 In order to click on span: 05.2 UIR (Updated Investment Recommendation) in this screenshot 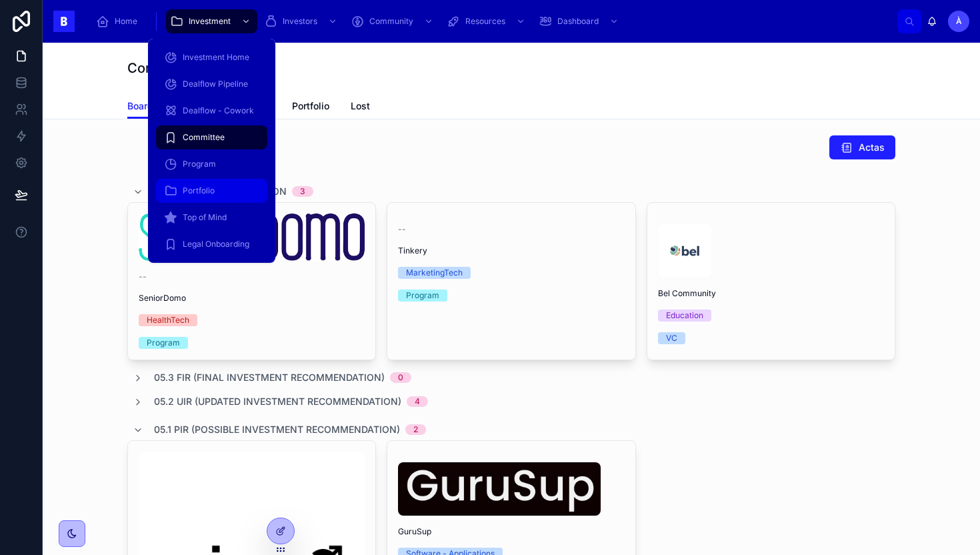, I will do `click(278, 401)`.